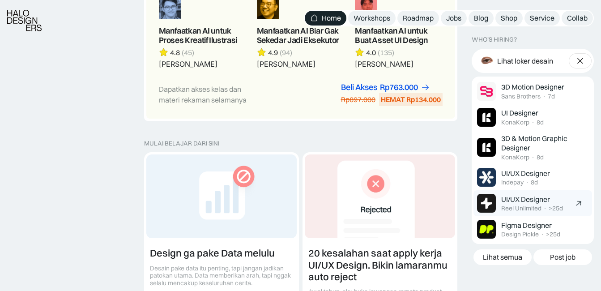  Describe the element at coordinates (536, 143) in the screenshot. I see `div: 3D & Motion Graphic Designer` at that location.